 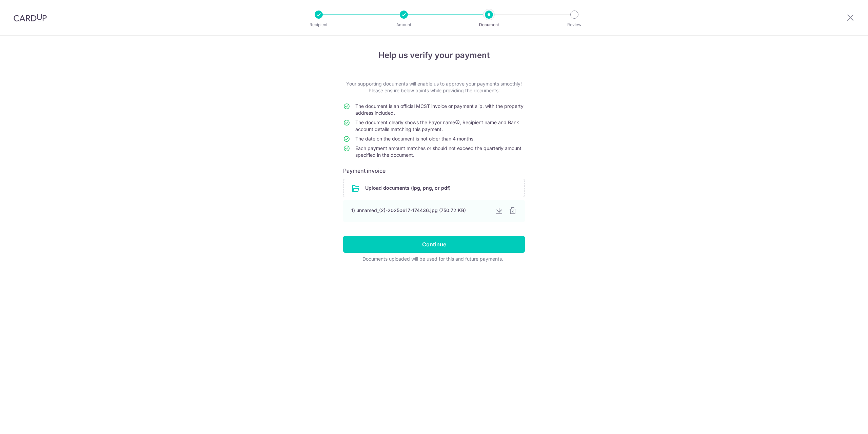 What do you see at coordinates (30, 18) in the screenshot?
I see `img: CardUp` at bounding box center [30, 18].